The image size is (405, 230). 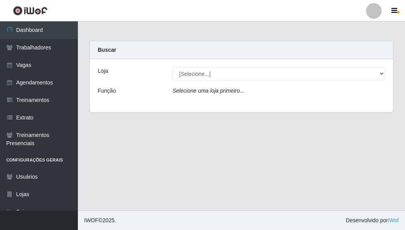 What do you see at coordinates (208, 91) in the screenshot?
I see `i: Selecione uma loja primeiro...` at bounding box center [208, 91].